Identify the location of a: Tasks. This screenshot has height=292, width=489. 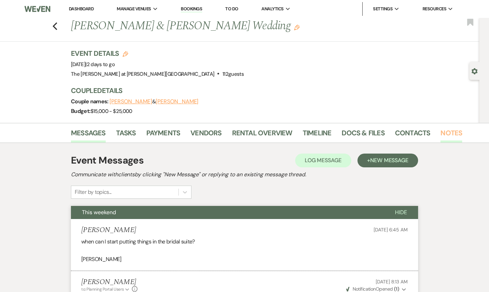
(126, 135).